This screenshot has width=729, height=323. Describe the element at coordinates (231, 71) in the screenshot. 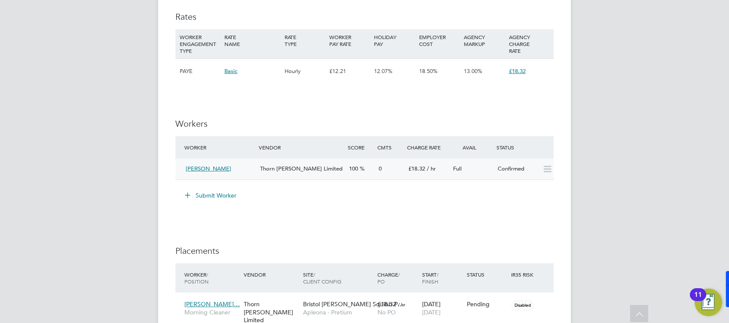

I see `span: Basic` at that location.